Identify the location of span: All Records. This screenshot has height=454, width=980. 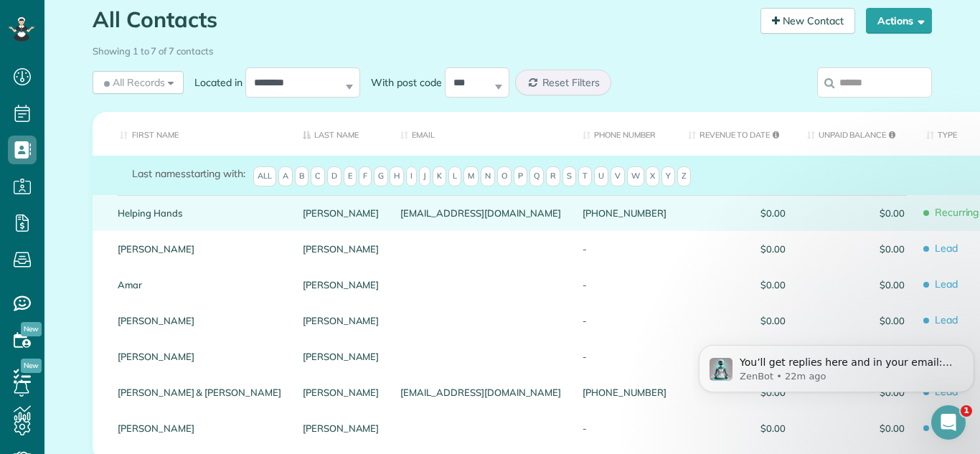
(132, 83).